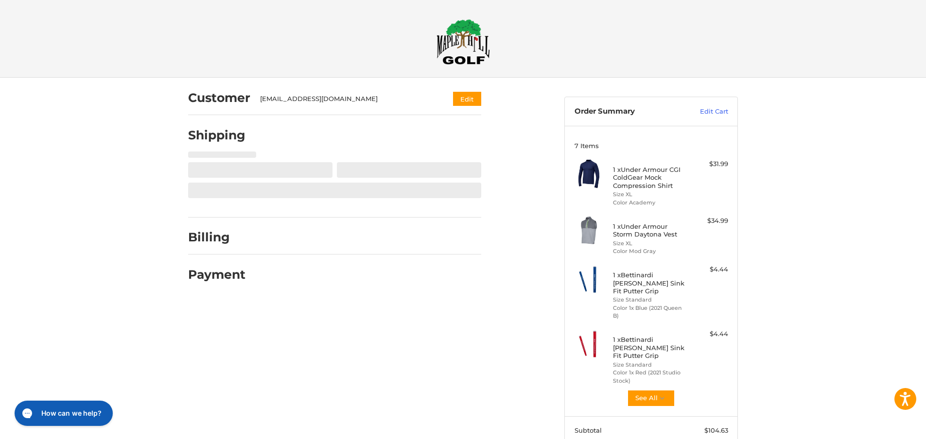 Image resolution: width=926 pixels, height=439 pixels. I want to click on span: $104.63, so click(716, 431).